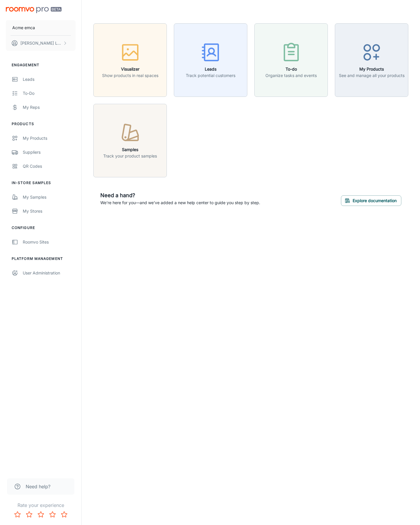 The height and width of the screenshot is (525, 420). I want to click on div: Leads, so click(49, 79).